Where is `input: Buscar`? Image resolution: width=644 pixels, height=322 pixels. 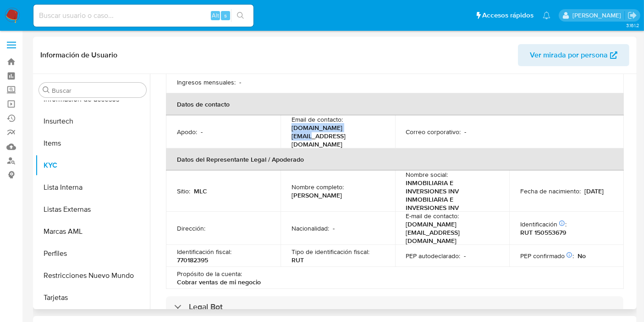
input: Buscar is located at coordinates (98, 91).